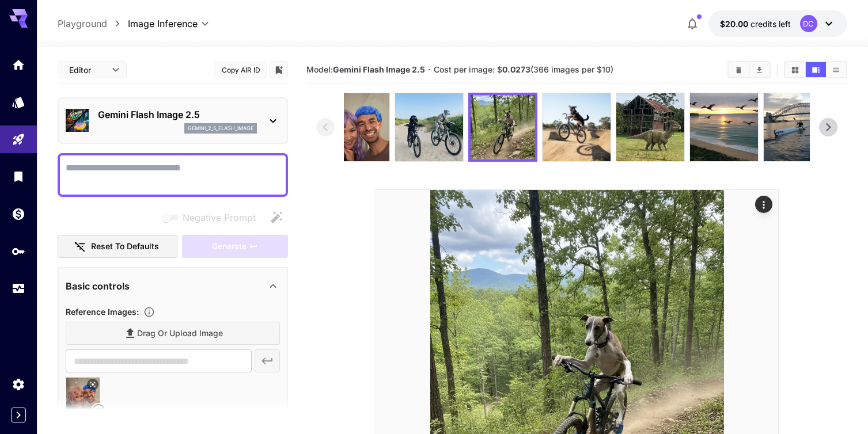 The height and width of the screenshot is (434, 868). What do you see at coordinates (18, 64) in the screenshot?
I see `div: Home` at bounding box center [18, 64].